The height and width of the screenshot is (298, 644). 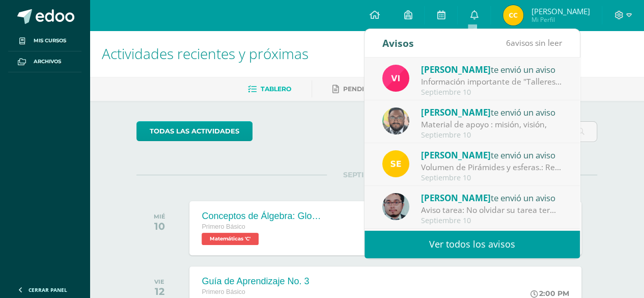 What do you see at coordinates (48, 62) in the screenshot?
I see `span: Archivos` at bounding box center [48, 62].